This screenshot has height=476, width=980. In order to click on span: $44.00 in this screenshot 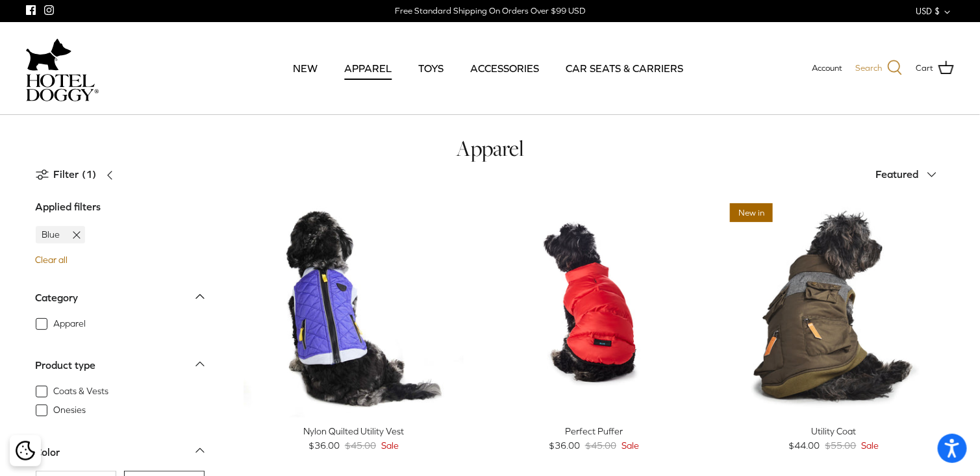, I will do `click(805, 446)`.